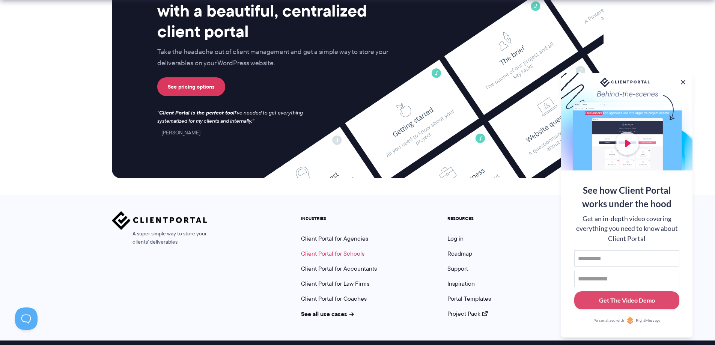  I want to click on a: See pricing options, so click(191, 87).